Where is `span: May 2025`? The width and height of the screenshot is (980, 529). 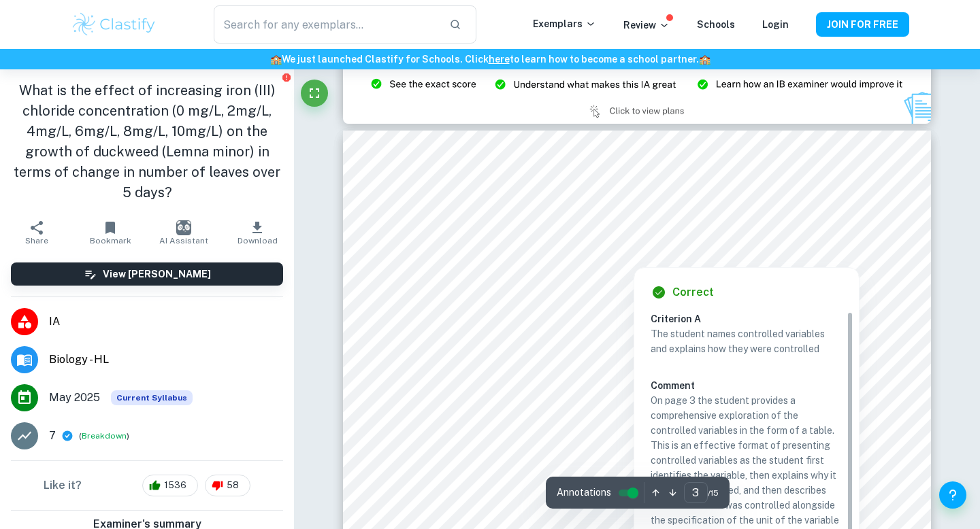 span: May 2025 is located at coordinates (74, 398).